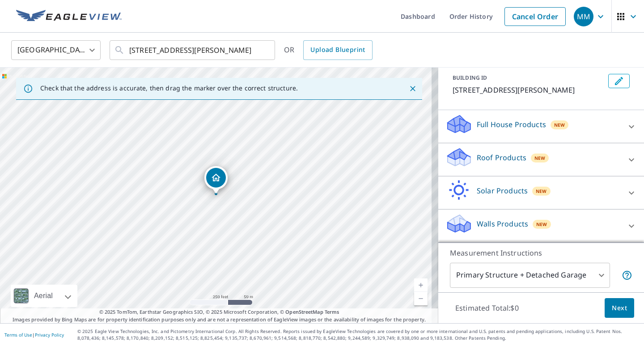 The height and width of the screenshot is (346, 644). Describe the element at coordinates (619, 81) in the screenshot. I see `button: Edit building 1` at that location.